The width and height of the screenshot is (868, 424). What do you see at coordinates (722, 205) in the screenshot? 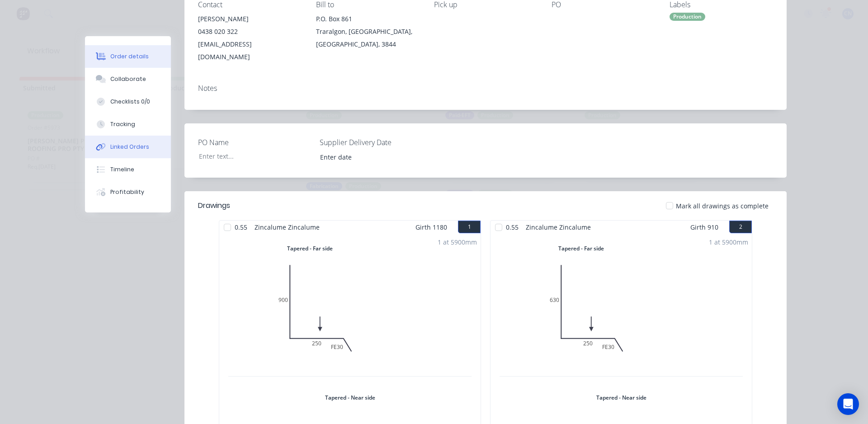
I see `span: Mark all drawings as complete` at bounding box center [722, 205].